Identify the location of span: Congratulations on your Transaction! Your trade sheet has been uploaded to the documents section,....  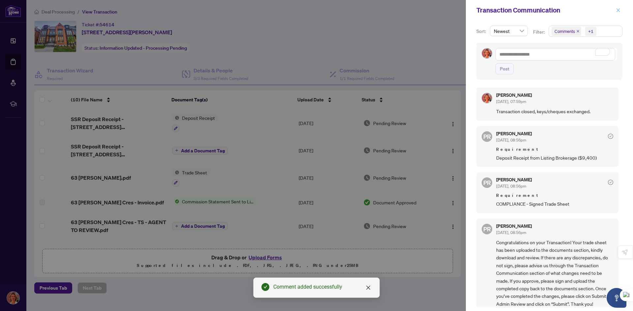
(554, 274).